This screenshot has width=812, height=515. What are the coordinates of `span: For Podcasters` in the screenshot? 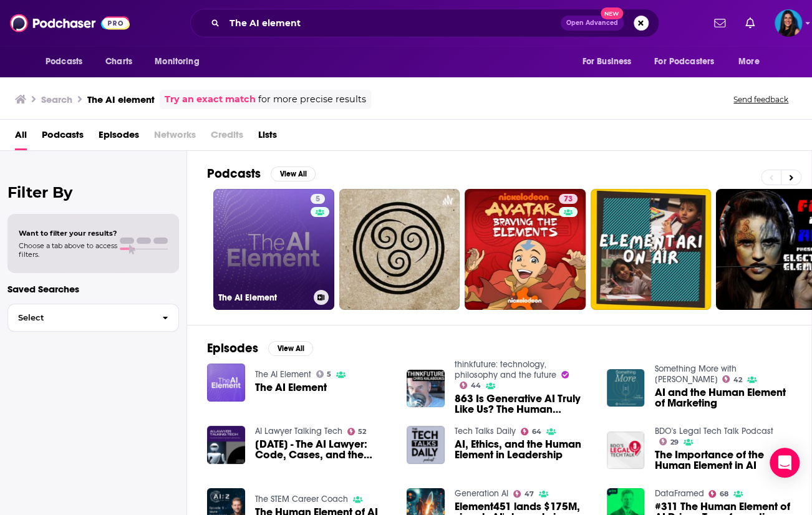 It's located at (684, 62).